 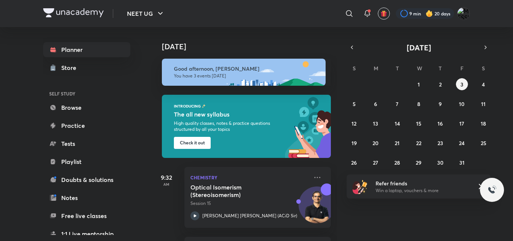 What do you see at coordinates (87, 125) in the screenshot?
I see `a: Practice` at bounding box center [87, 125].